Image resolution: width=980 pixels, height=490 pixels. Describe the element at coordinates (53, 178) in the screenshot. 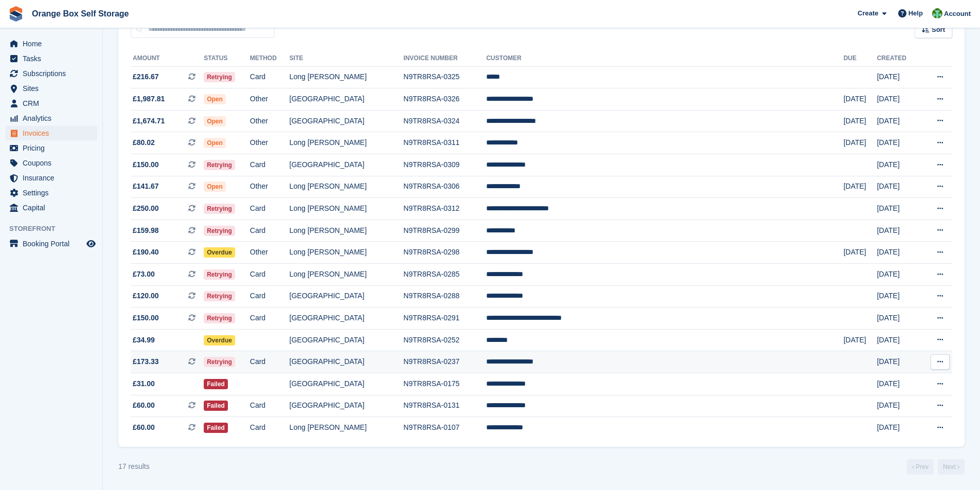

I see `span: Insurance` at that location.